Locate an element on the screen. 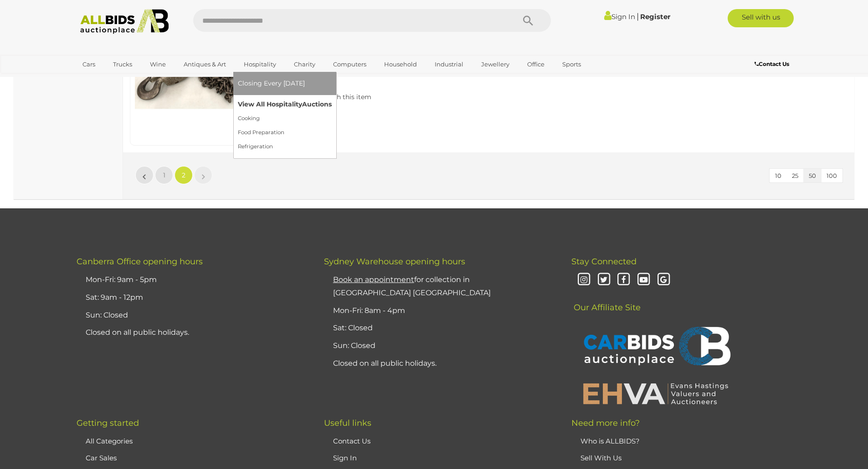 This screenshot has width=868, height=469. span: Canberra Office opening hours is located at coordinates (140, 262).